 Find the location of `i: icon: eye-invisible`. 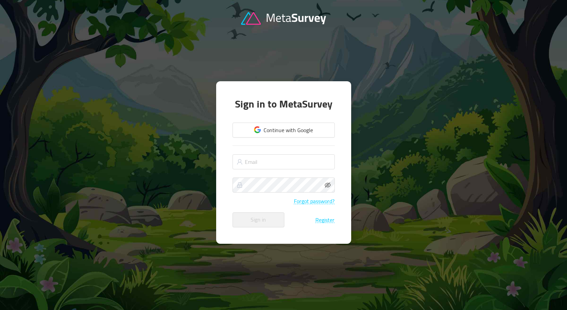

i: icon: eye-invisible is located at coordinates (328, 185).